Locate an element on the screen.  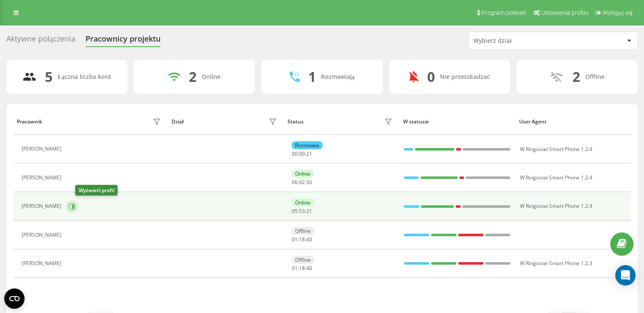
span: W Ringostat Smart Phone 1.2.3 is located at coordinates (556, 263).